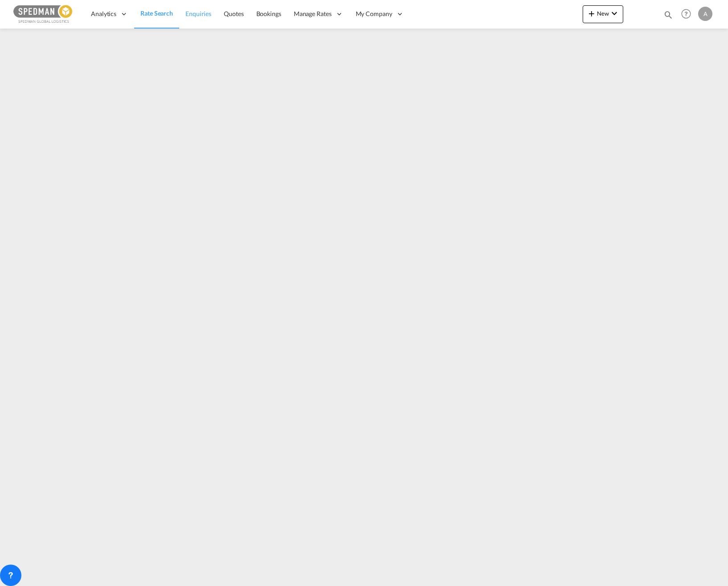 Image resolution: width=728 pixels, height=586 pixels. What do you see at coordinates (234, 14) in the screenshot?
I see `span: Quotes` at bounding box center [234, 14].